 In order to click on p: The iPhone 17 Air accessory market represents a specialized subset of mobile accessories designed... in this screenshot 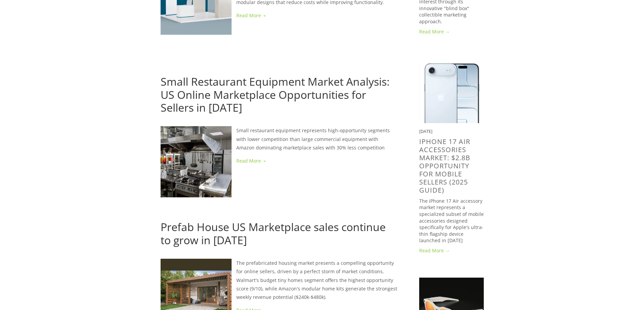, I will do `click(451, 221)`.